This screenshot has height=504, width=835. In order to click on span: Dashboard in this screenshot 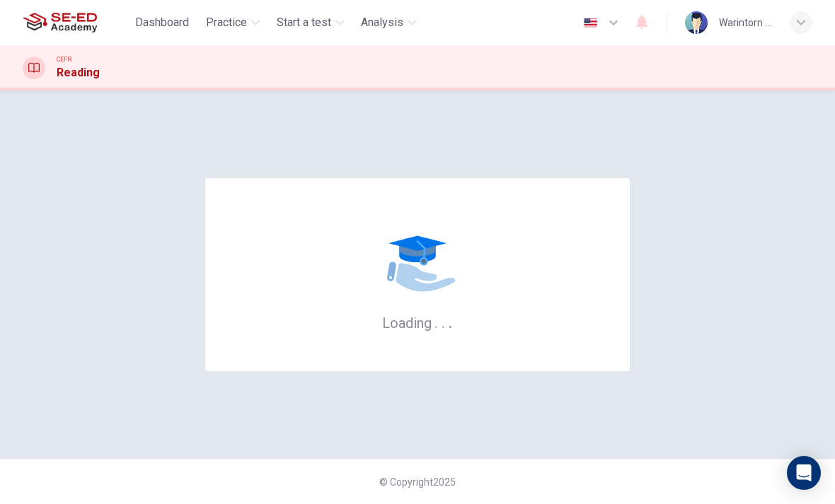, I will do `click(162, 23)`.